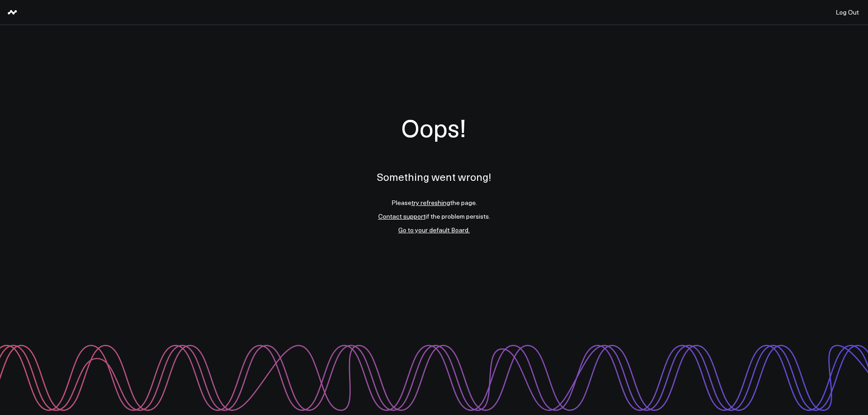  Describe the element at coordinates (434, 229) in the screenshot. I see `a: Go to your default Board.` at that location.